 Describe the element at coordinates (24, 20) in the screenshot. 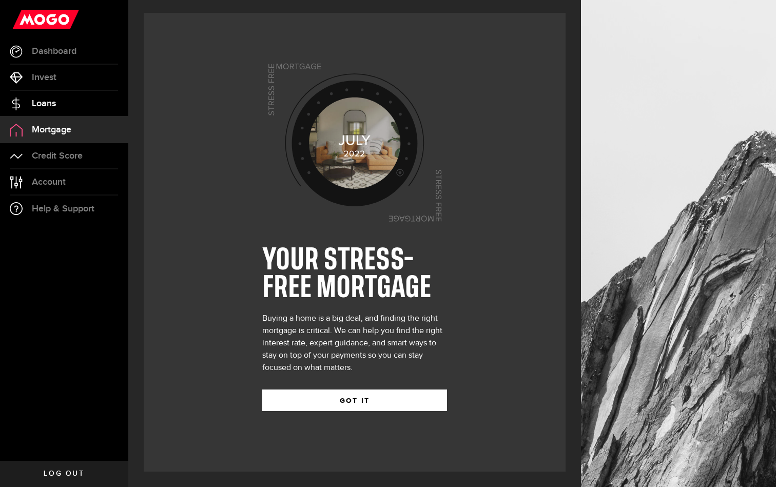

I see `button: Open LiveChat chat widget` at that location.